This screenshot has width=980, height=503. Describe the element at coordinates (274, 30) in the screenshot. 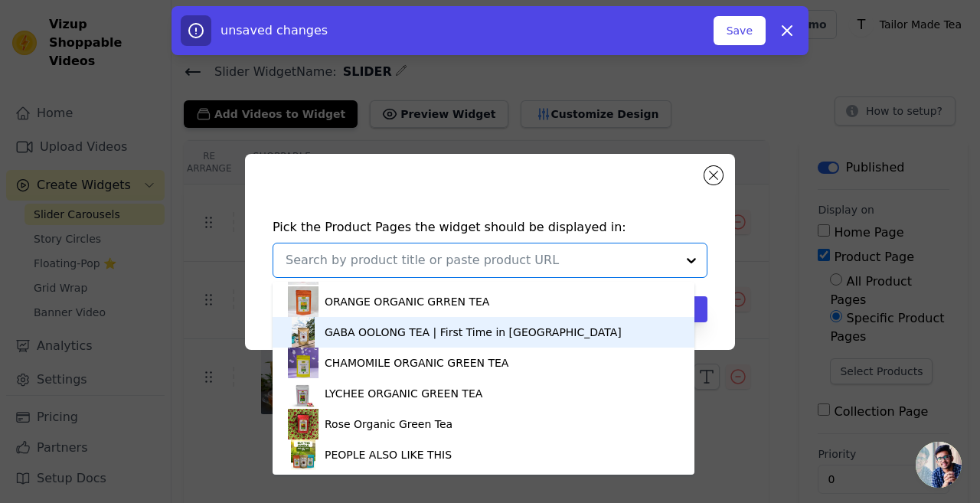

I see `span: unsaved changes` at that location.